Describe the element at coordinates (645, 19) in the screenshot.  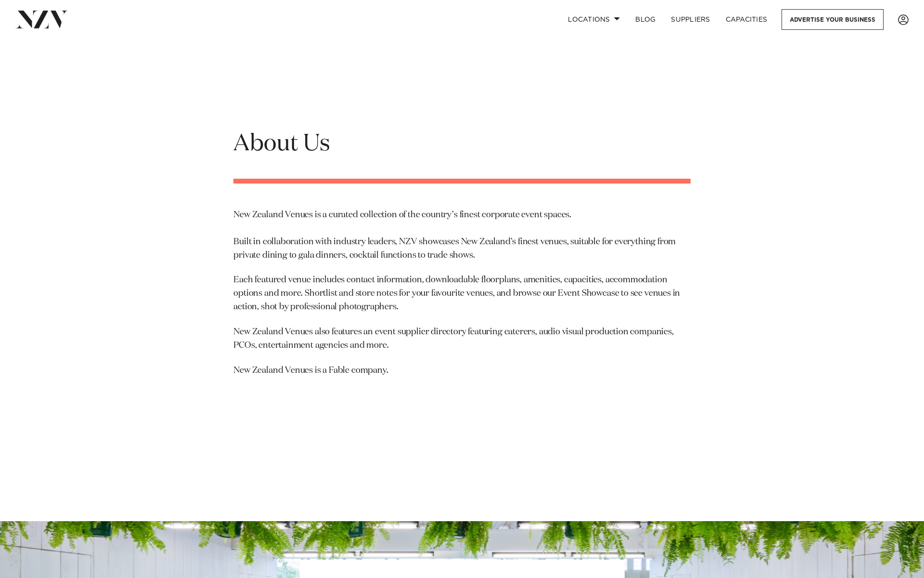
I see `a: BLOG` at that location.